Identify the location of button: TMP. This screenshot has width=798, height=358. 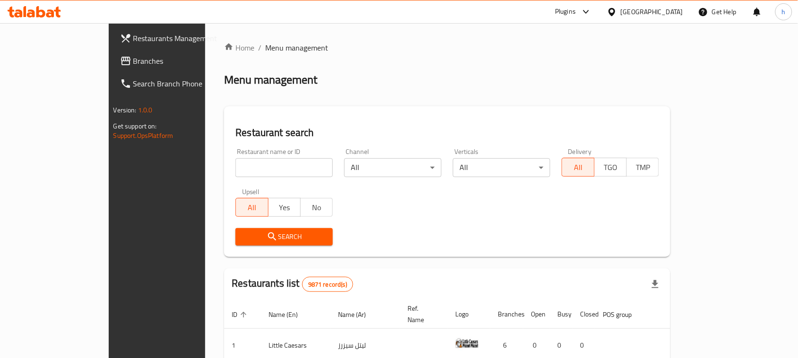
(642, 167).